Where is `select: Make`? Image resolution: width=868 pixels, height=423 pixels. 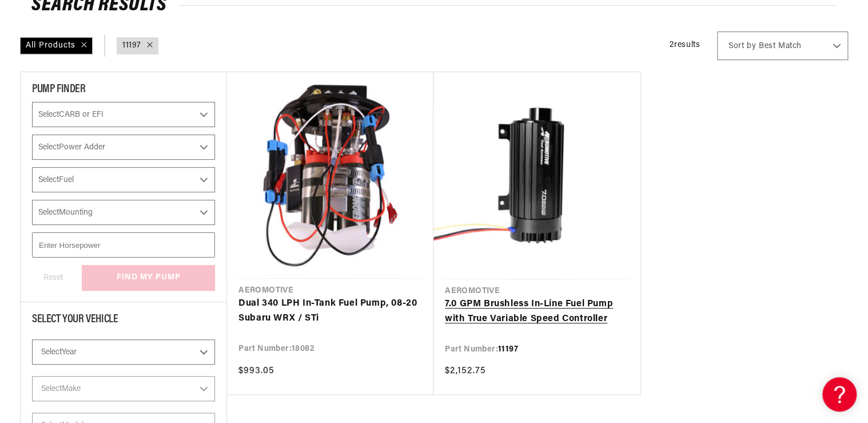 select: Make is located at coordinates (124, 388).